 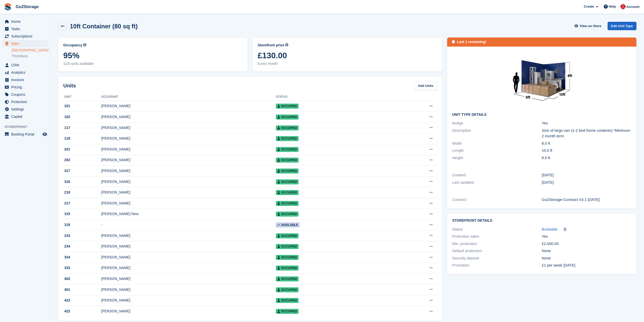 I want to click on div: 218, so click(x=82, y=193).